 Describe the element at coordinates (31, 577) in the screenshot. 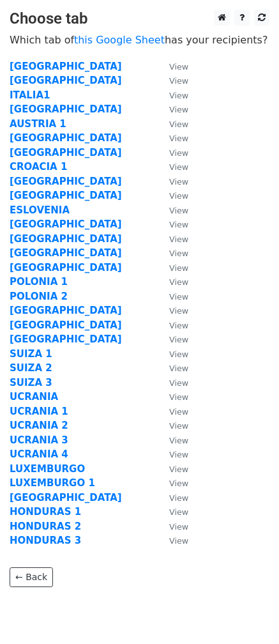

I see `a: ← Back` at that location.